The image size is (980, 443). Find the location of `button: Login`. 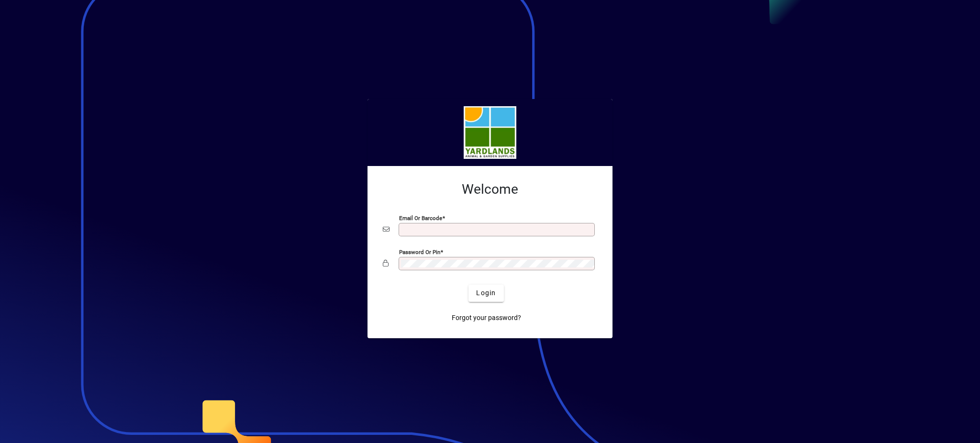

button: Login is located at coordinates (485, 293).